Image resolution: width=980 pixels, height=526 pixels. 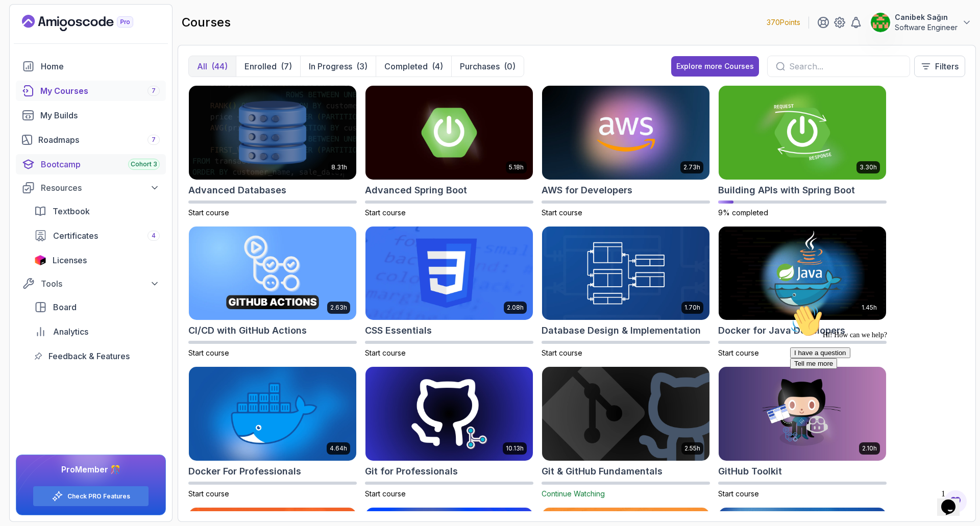 I want to click on img: Git & GitHub Fundamentals card, so click(x=626, y=414).